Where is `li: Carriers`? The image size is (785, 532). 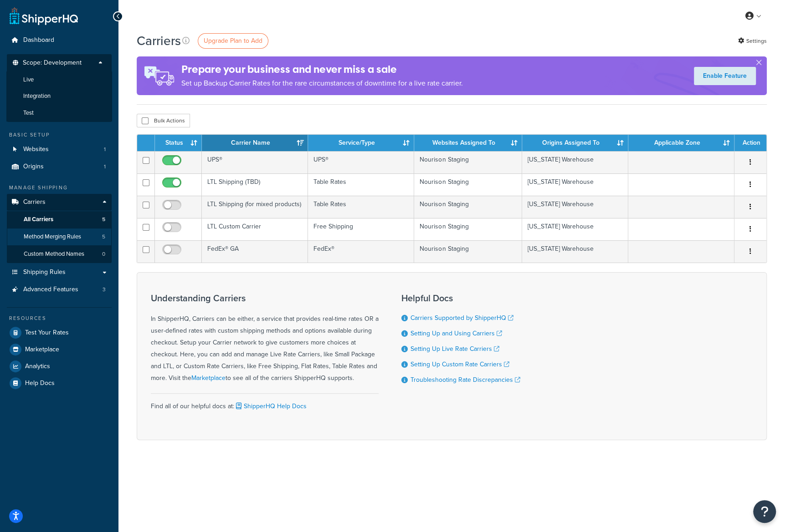 li: Carriers is located at coordinates (59, 229).